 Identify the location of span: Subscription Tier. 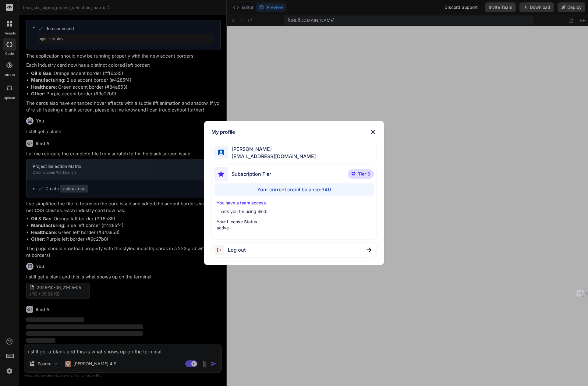
(251, 174).